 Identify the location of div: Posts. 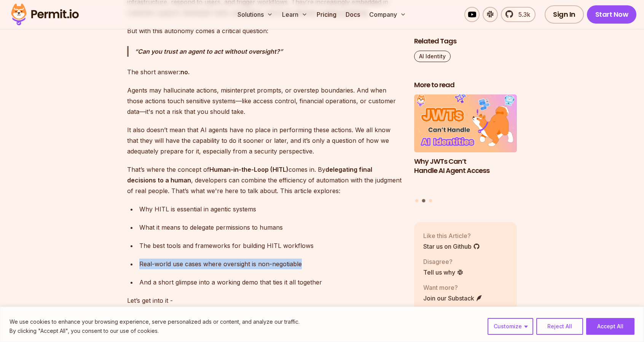
(466, 149).